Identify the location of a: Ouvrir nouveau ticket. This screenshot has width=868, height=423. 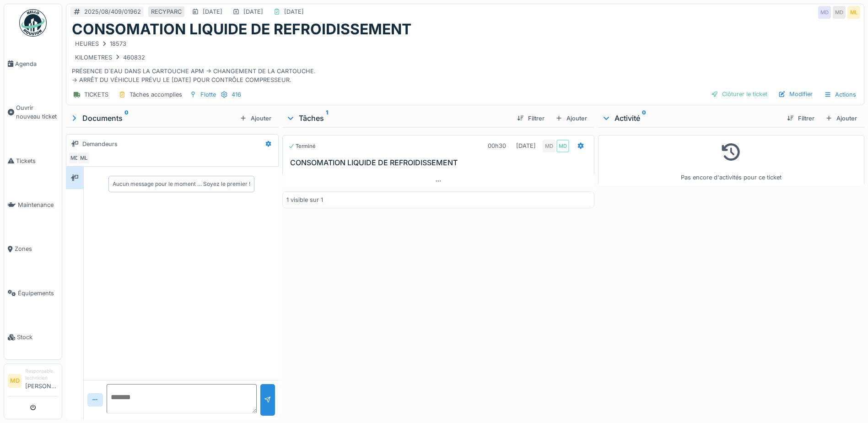
(33, 112).